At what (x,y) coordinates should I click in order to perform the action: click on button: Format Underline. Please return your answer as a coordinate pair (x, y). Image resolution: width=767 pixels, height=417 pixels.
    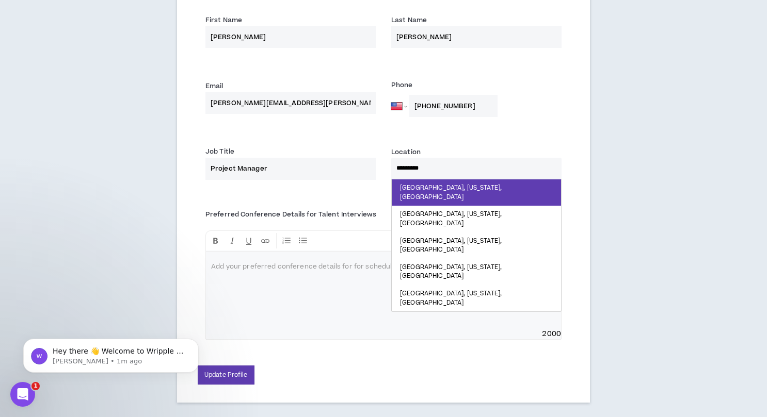
    Looking at the image, I should click on (249, 241).